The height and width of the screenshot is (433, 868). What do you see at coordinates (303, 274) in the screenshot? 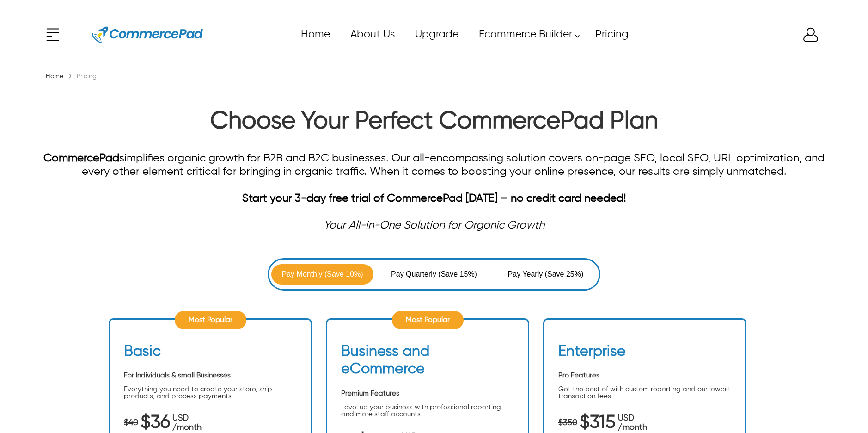
I see `span: Pay Monthly` at bounding box center [303, 274].